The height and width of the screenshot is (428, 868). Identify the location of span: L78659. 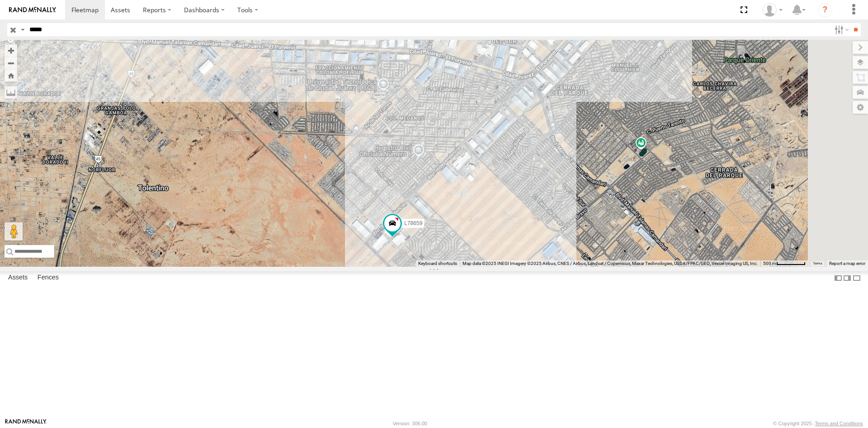
(414, 223).